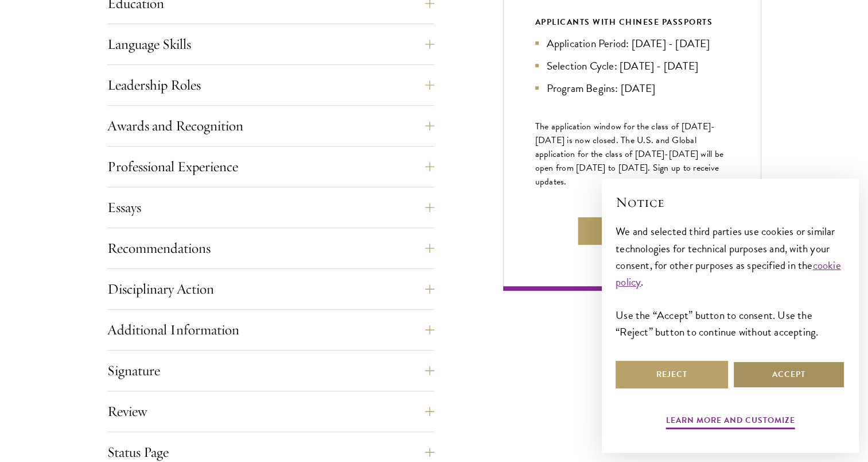 The width and height of the screenshot is (868, 462). Describe the element at coordinates (271, 126) in the screenshot. I see `button: Awards and Recognition` at that location.